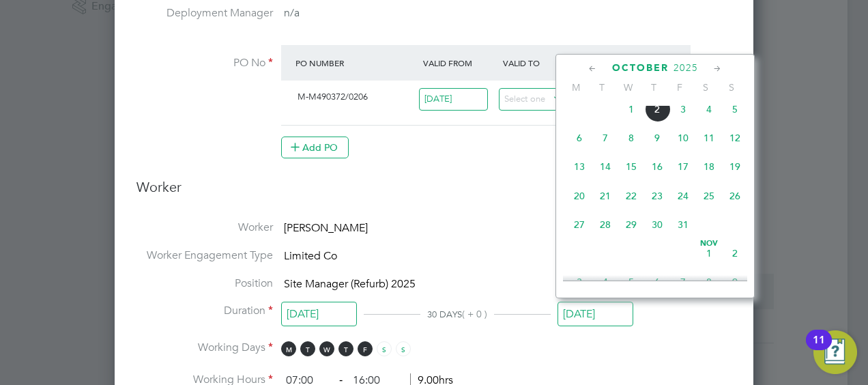  Describe the element at coordinates (657, 196) in the screenshot. I see `span: 23` at that location.